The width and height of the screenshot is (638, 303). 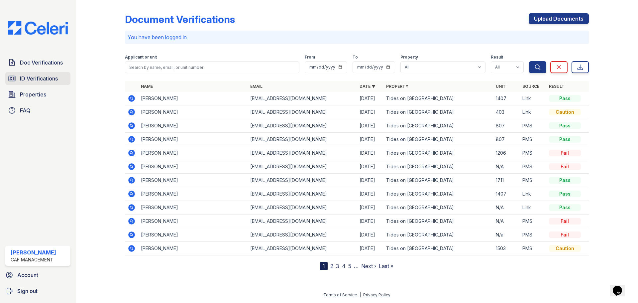 What do you see at coordinates (38, 291) in the screenshot?
I see `button: Sign out` at bounding box center [38, 291].